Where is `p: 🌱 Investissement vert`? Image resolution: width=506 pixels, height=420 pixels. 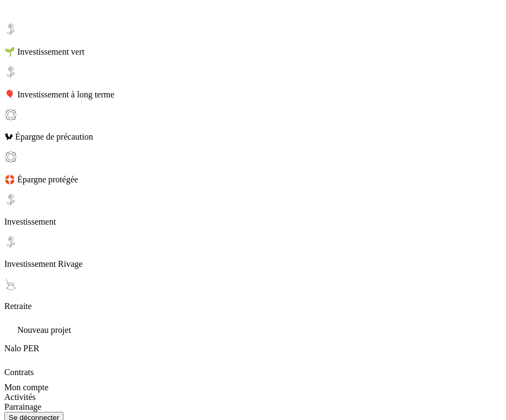 p: 🌱 Investissement vert is located at coordinates (253, 51).